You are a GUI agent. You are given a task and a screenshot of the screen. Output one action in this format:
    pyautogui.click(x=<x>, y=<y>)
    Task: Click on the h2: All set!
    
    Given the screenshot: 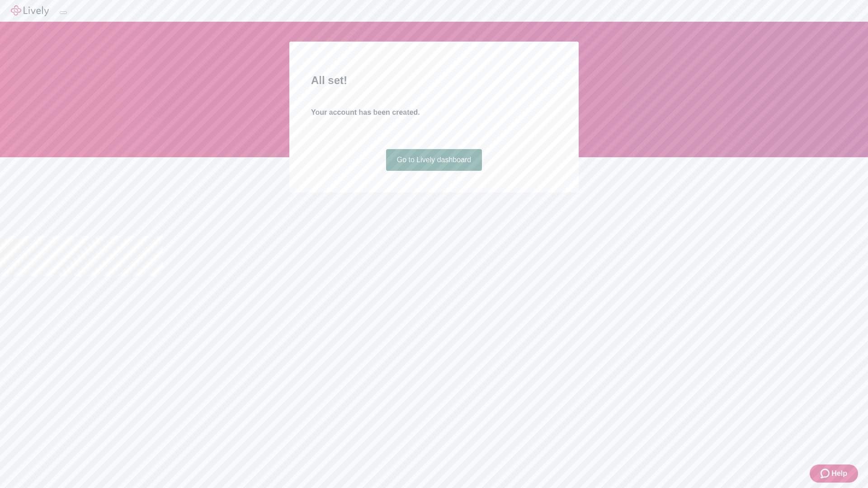 What is the action you would take?
    pyautogui.click(x=434, y=81)
    